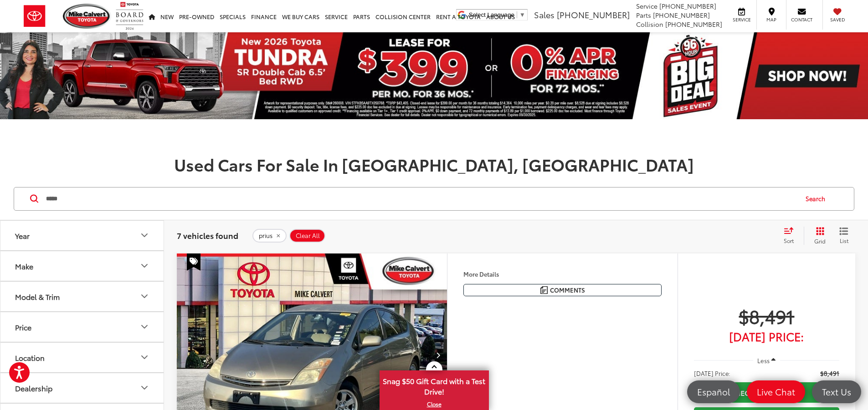 The image size is (868, 410). What do you see at coordinates (544, 290) in the screenshot?
I see `img: Comments` at bounding box center [544, 290].